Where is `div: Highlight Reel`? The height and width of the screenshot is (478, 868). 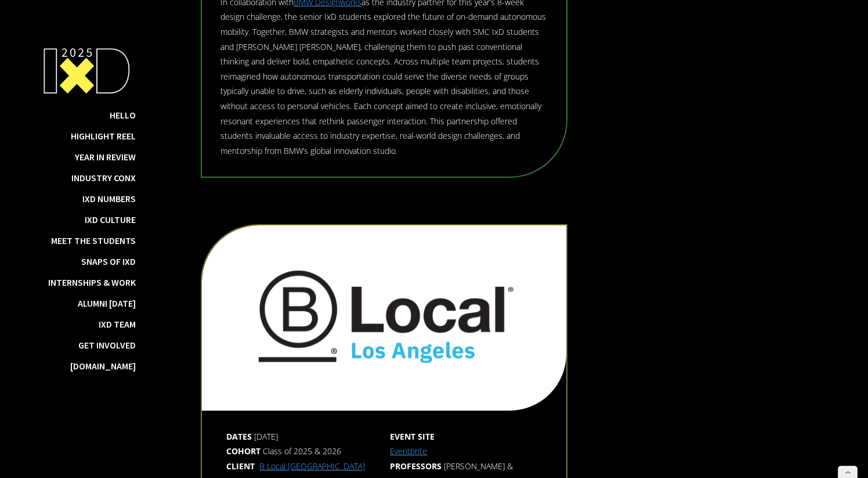 div: Highlight Reel is located at coordinates (104, 136).